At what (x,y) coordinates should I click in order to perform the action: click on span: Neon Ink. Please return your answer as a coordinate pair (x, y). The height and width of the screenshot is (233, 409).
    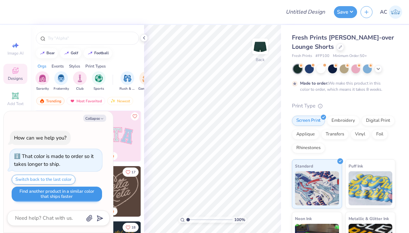
    Looking at the image, I should click on (303, 218).